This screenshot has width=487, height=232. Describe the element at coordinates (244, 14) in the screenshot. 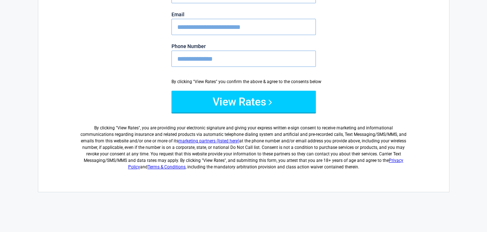

I see `label: Email` at that location.